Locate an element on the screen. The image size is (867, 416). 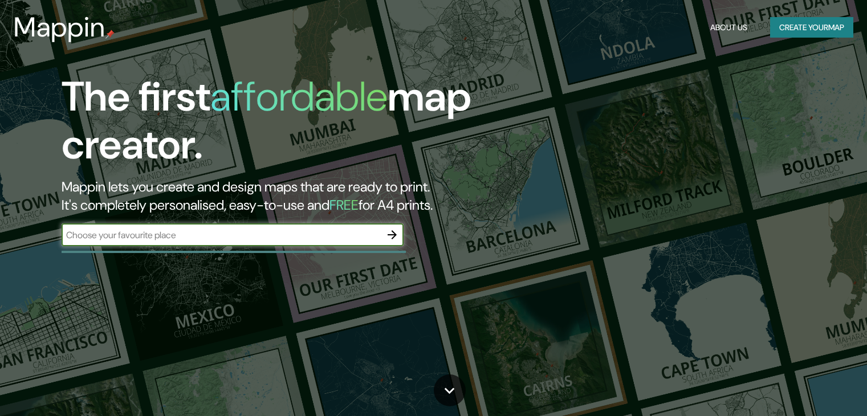
button: Create yourmap is located at coordinates (812, 27).